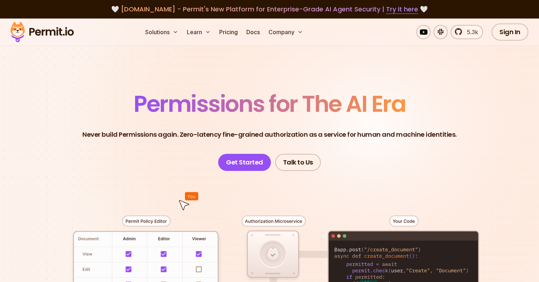 This screenshot has height=282, width=539. I want to click on img: Permit logo, so click(42, 32).